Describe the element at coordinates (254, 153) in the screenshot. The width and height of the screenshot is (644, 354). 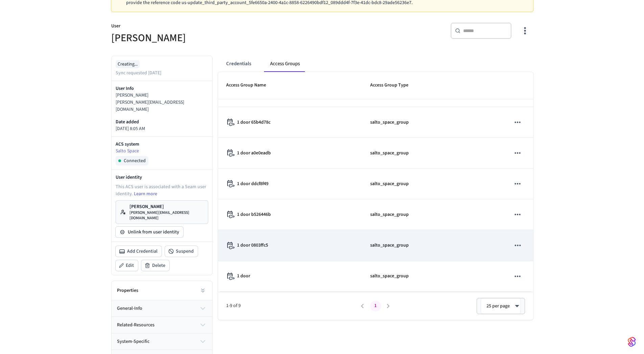
I see `p: 1 door a0e0eadb` at that location.